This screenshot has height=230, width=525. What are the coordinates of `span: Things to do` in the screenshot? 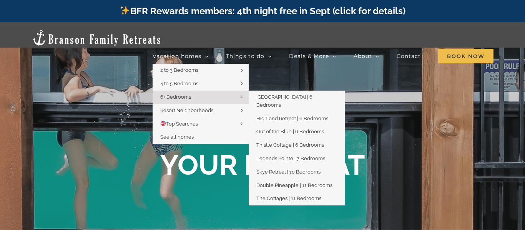 It's located at (245, 56).